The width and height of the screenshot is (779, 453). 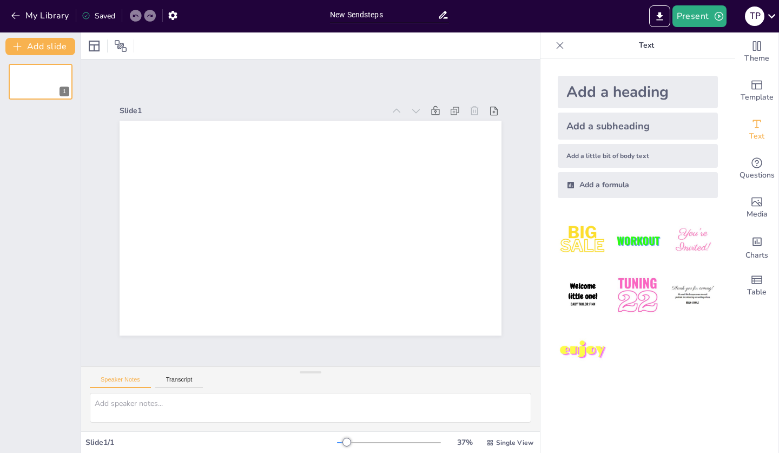 What do you see at coordinates (638, 240) in the screenshot?
I see `img: 2.jpeg` at bounding box center [638, 240].